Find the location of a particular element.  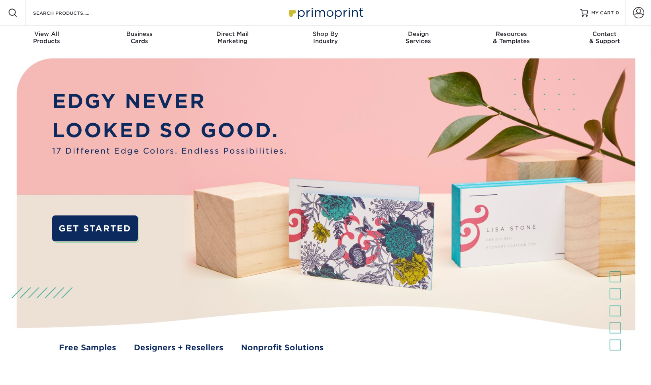

span: Contact is located at coordinates (605, 34).